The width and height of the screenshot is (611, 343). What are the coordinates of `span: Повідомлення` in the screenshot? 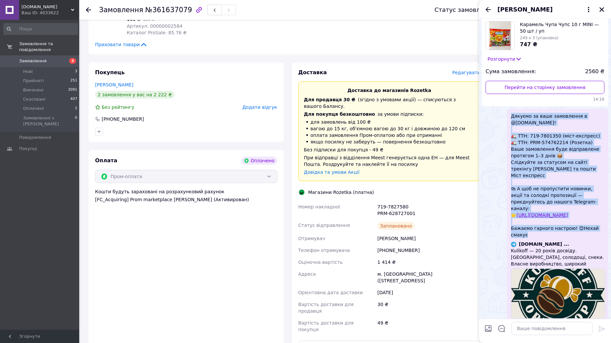 It's located at (35, 138).